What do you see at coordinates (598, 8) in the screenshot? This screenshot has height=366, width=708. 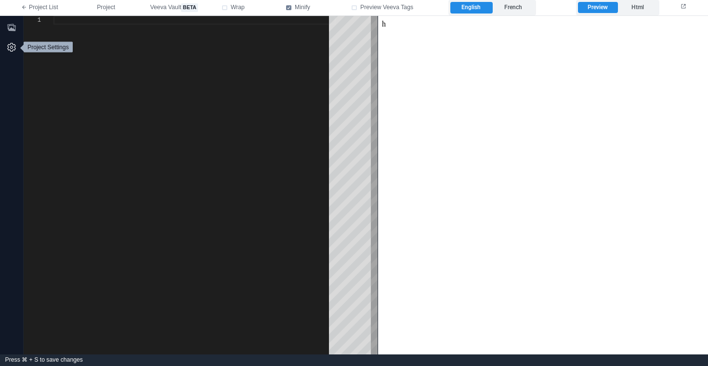 I see `label: Preview` at bounding box center [598, 8].